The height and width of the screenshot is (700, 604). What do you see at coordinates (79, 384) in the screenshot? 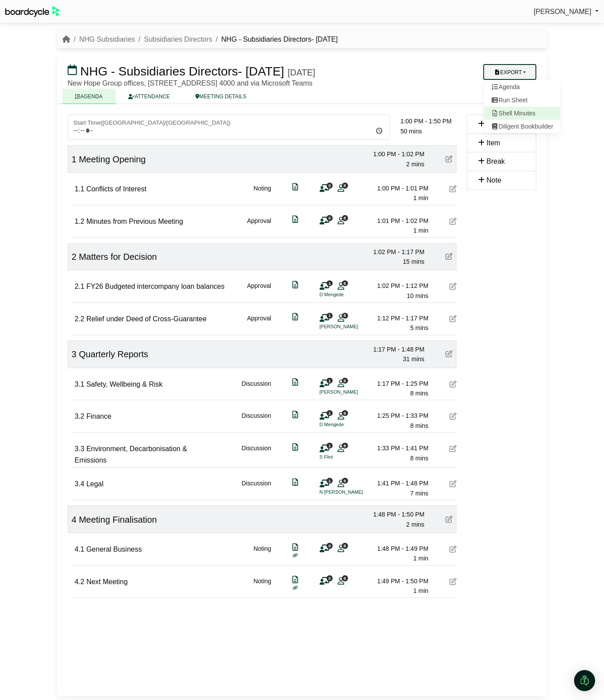
I see `span: 3.1` at bounding box center [79, 384].